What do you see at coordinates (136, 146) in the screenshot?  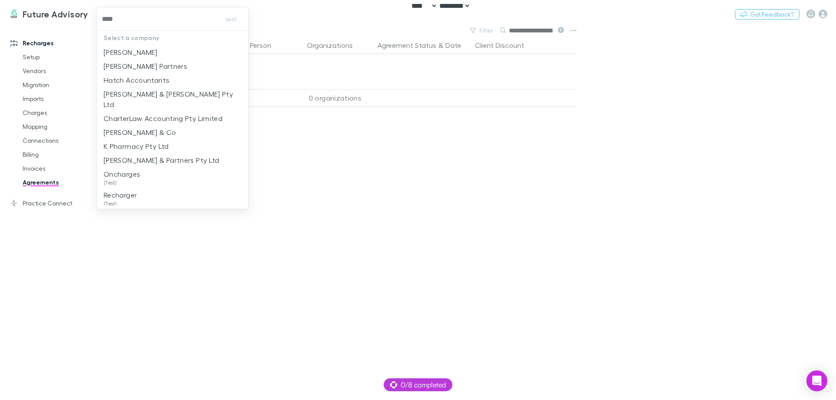 I see `p: K Pharmacy Pty Ltd` at bounding box center [136, 146].